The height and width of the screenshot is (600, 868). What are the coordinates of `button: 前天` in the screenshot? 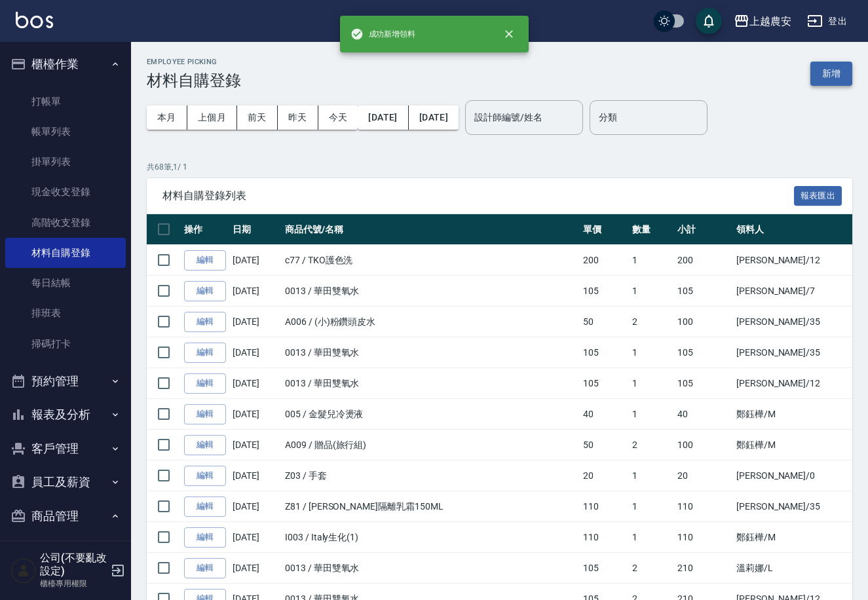 It's located at (257, 117).